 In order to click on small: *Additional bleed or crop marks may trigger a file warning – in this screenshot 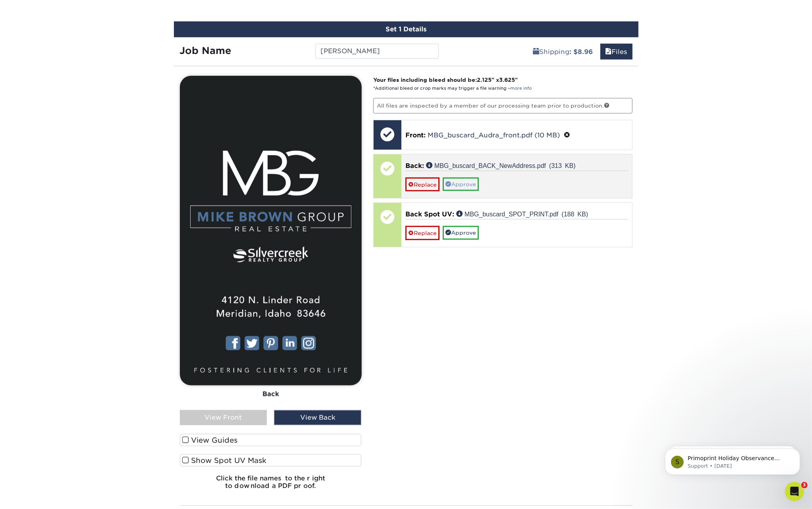, I will do `click(452, 88)`.